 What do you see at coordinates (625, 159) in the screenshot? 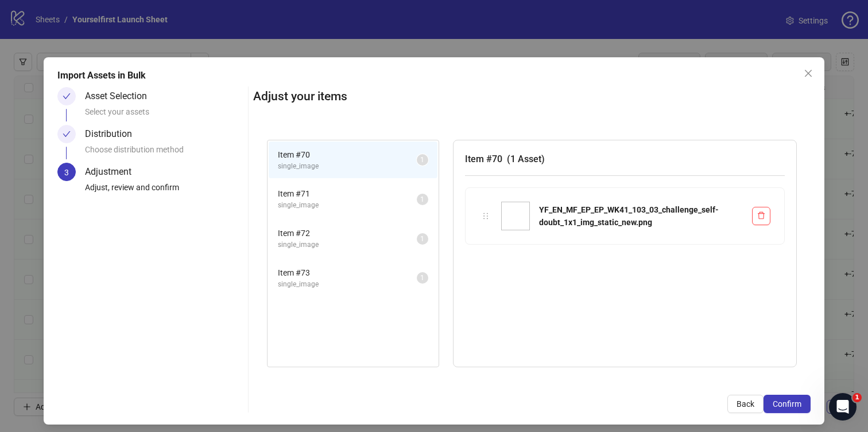
I see `h3: Item # 70` at bounding box center [625, 159].